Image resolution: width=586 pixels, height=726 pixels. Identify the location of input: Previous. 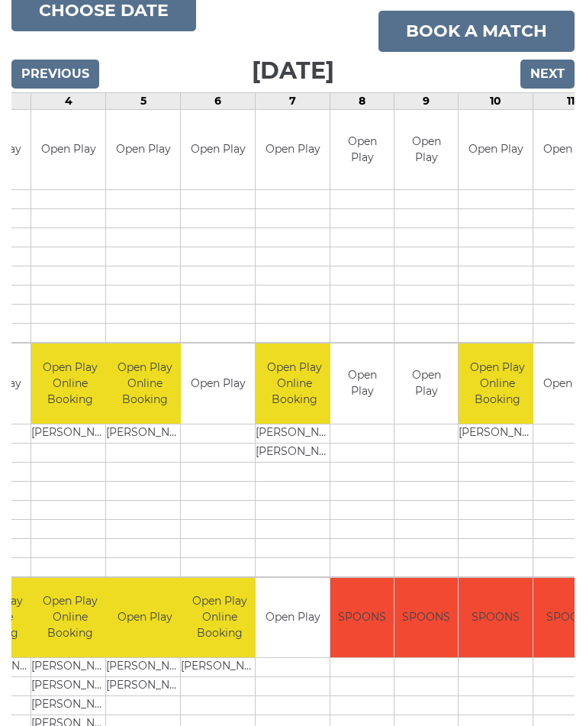
(55, 74).